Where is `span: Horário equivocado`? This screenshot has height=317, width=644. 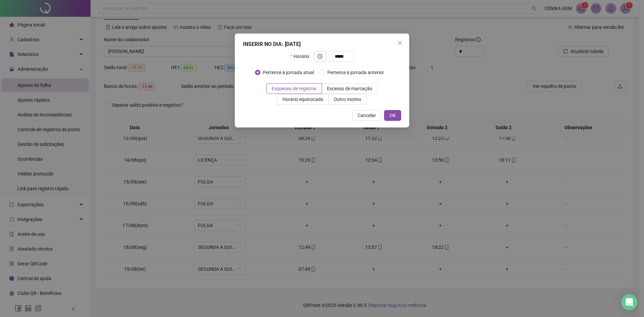 span: Horário equivocado is located at coordinates (303, 99).